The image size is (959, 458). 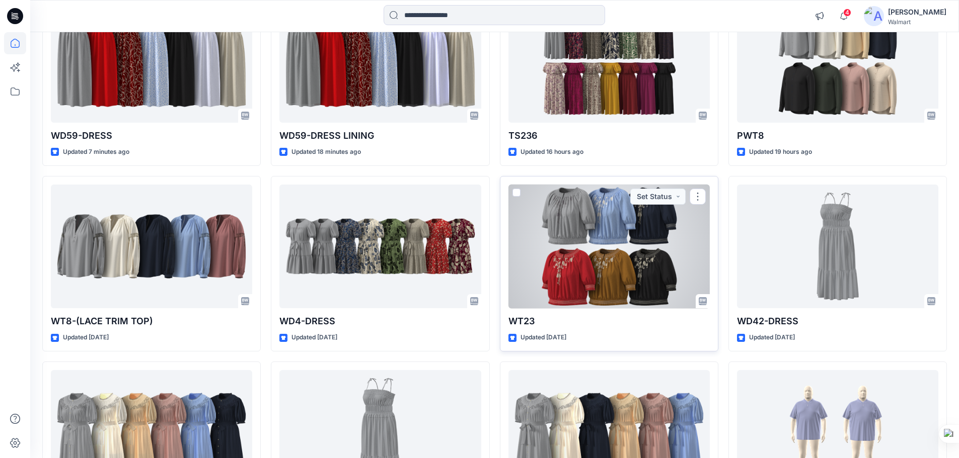 I want to click on p: WT23, so click(x=609, y=322).